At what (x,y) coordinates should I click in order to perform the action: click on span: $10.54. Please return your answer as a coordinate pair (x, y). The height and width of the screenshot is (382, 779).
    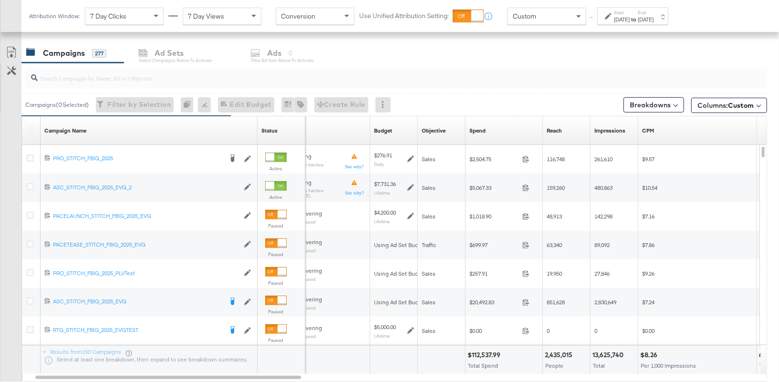
    Looking at the image, I should click on (649, 187).